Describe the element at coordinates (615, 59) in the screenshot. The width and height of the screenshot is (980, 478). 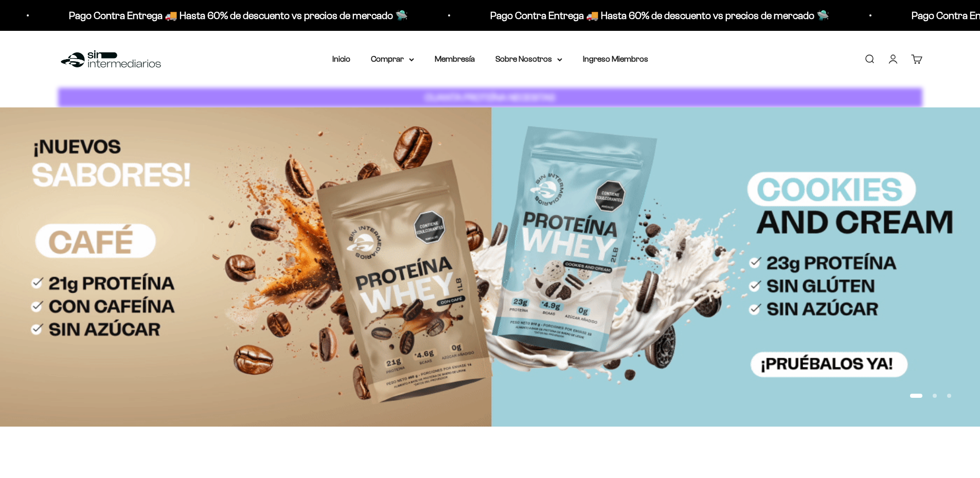
I see `a: Ingreso Miembros` at that location.